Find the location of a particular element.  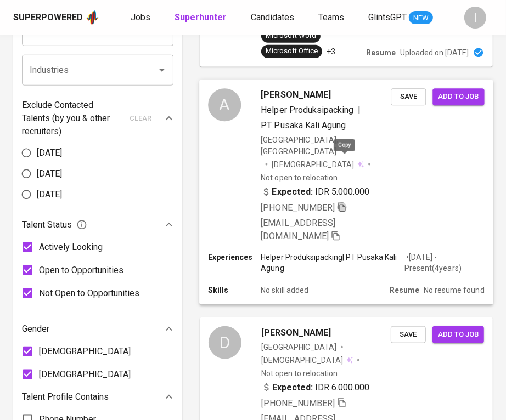

span: Candidates is located at coordinates (272, 17).